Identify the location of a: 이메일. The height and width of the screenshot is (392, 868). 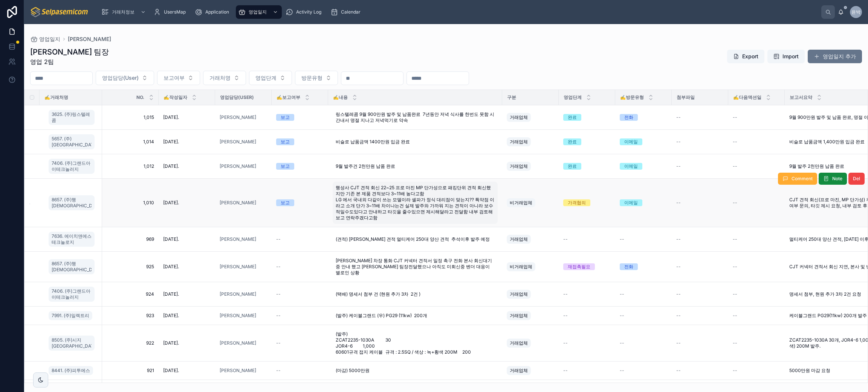
(643, 203).